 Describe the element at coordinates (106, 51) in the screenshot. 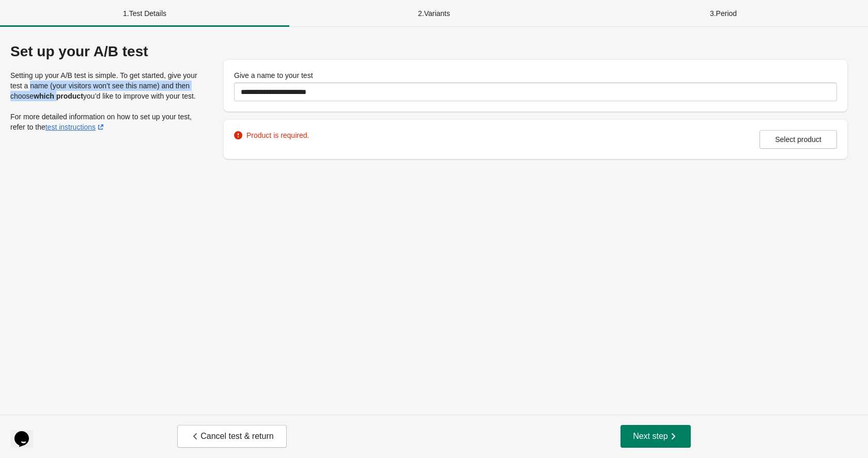

I see `div: Set up your A/B test` at that location.